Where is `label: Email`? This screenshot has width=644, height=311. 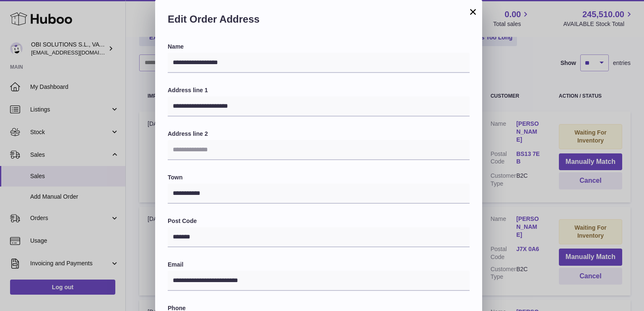 label: Email is located at coordinates (319, 264).